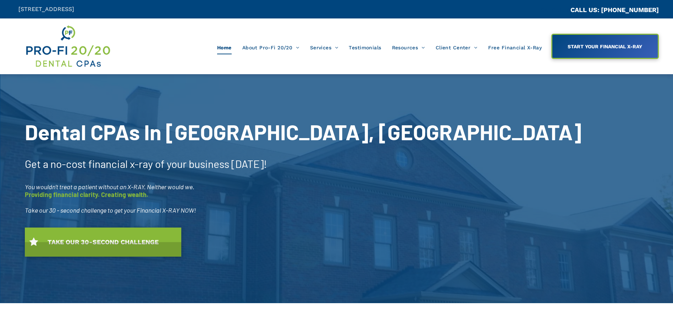 The image size is (673, 328). Describe the element at coordinates (224, 48) in the screenshot. I see `a: Home` at that location.